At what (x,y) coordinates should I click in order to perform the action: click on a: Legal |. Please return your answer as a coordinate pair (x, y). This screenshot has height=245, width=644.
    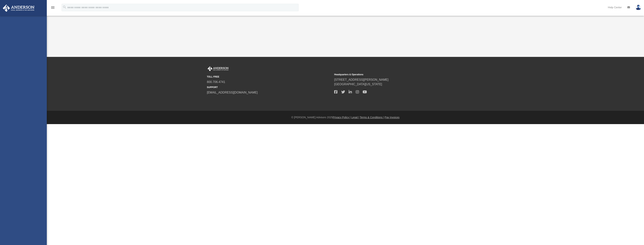
    Looking at the image, I should click on (355, 117).